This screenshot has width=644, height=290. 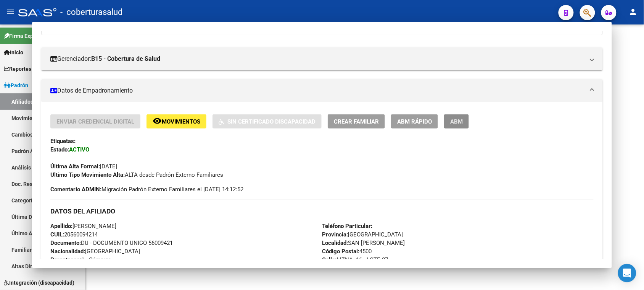 What do you see at coordinates (356, 121) in the screenshot?
I see `button: Crear Familiar` at bounding box center [356, 121].